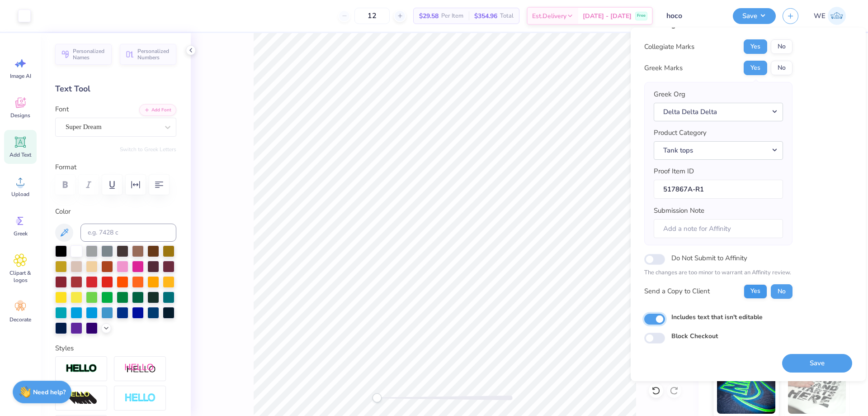  What do you see at coordinates (49, 392) in the screenshot?
I see `strong: Need help?` at bounding box center [49, 392].